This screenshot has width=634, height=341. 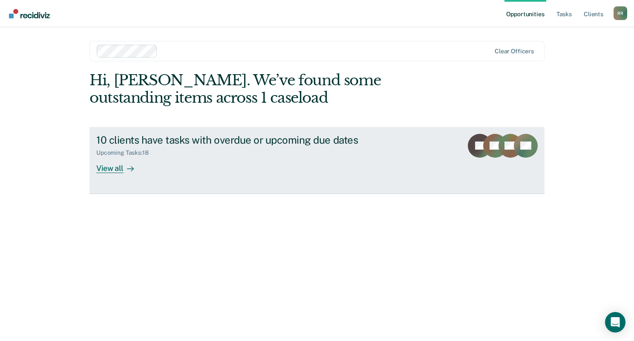 What do you see at coordinates (29, 14) in the screenshot?
I see `img: Recidiviz` at bounding box center [29, 14].